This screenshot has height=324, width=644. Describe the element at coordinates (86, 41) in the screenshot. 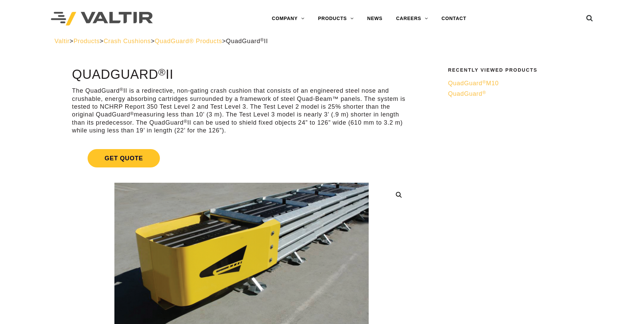

I see `span: Products` at that location.